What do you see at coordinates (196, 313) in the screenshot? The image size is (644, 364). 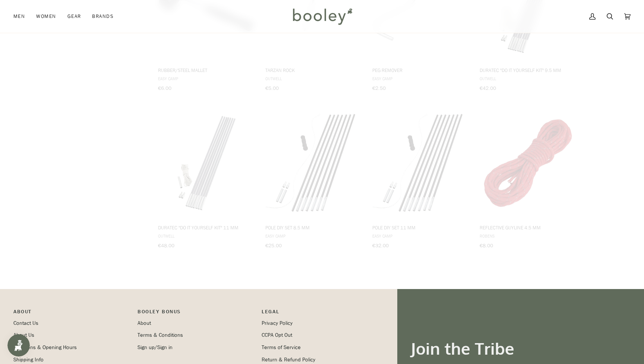 I see `p: Booley Bonus` at bounding box center [196, 313].